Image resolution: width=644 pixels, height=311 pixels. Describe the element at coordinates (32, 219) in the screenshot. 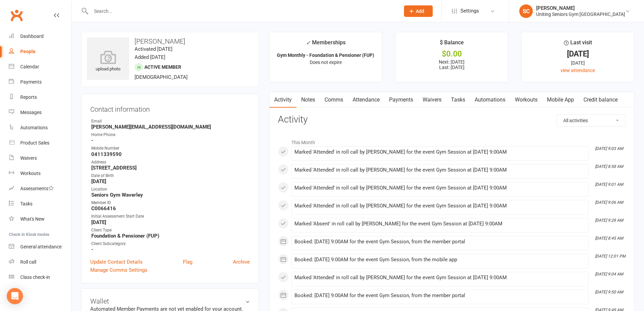

I see `div: What's New` at that location.